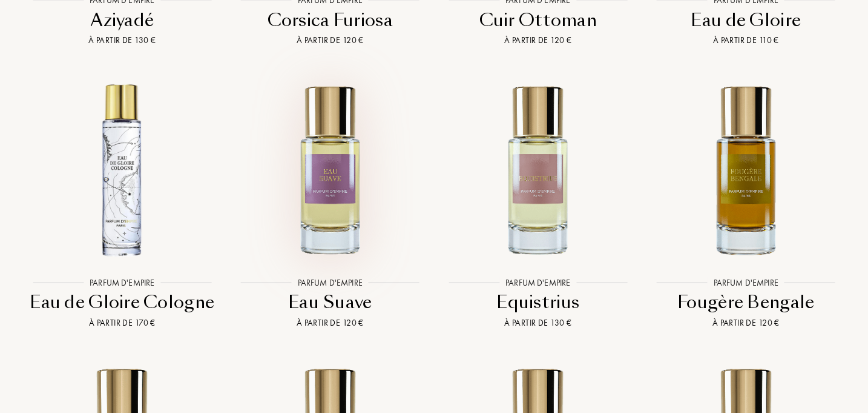 This screenshot has height=413, width=868. What do you see at coordinates (538, 20) in the screenshot?
I see `div: Cuir Ottoman` at bounding box center [538, 20].